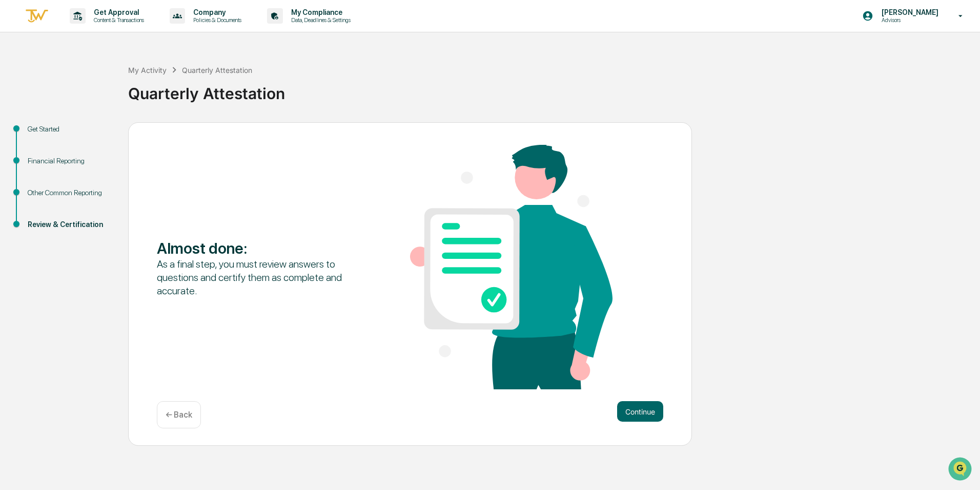 This screenshot has height=490, width=980. Describe the element at coordinates (100, 135) in the screenshot. I see `a: 🗄️Attestations` at that location.